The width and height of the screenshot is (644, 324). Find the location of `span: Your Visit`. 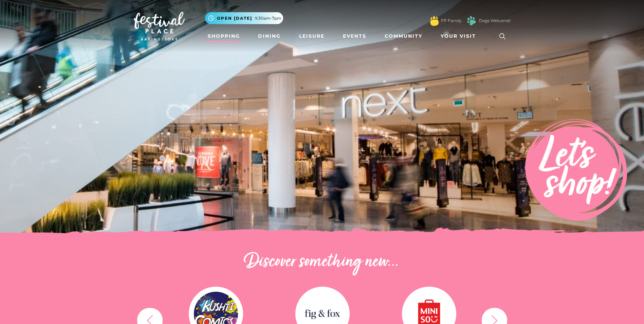

span: Your Visit is located at coordinates (458, 36).